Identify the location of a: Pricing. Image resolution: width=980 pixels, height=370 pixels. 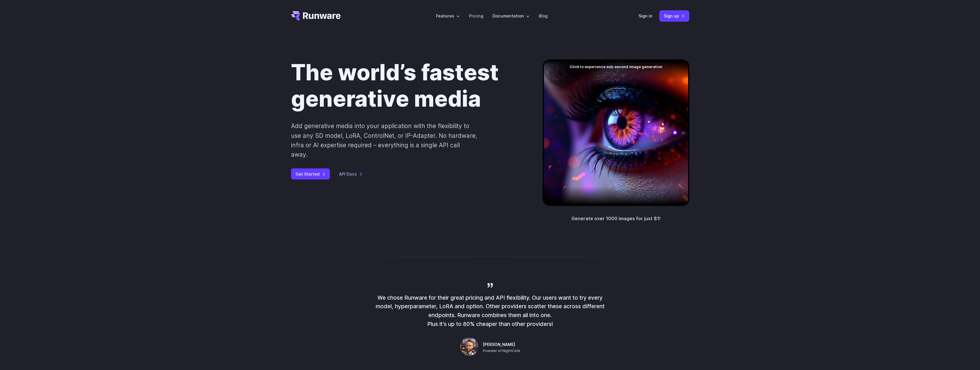
(476, 16).